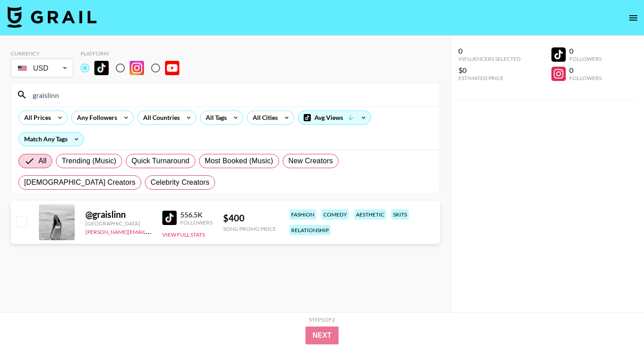 The height and width of the screenshot is (348, 644). What do you see at coordinates (95, 118) in the screenshot?
I see `div: Any Followers` at bounding box center [95, 118].